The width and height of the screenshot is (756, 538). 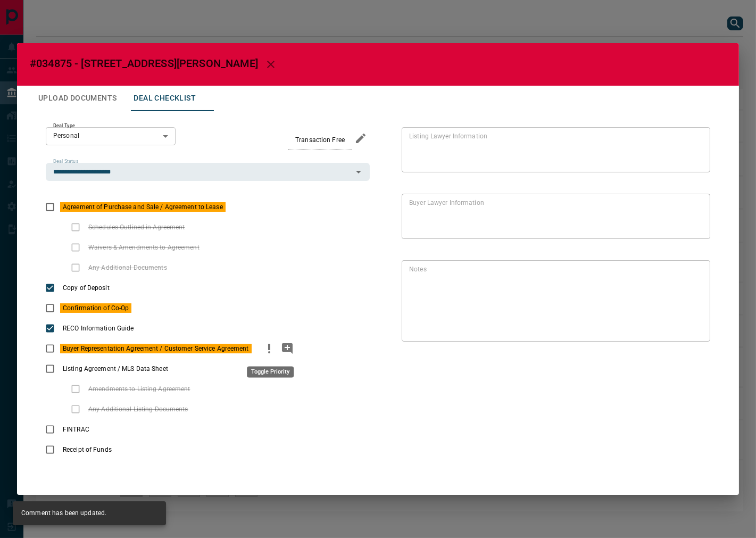 What do you see at coordinates (115, 369) in the screenshot?
I see `span: Listing Agreement / MLS Data Sheet` at bounding box center [115, 369].